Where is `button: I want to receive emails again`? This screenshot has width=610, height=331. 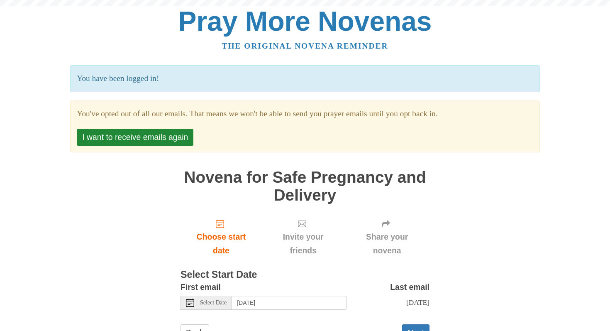 button: I want to receive emails again is located at coordinates (135, 137).